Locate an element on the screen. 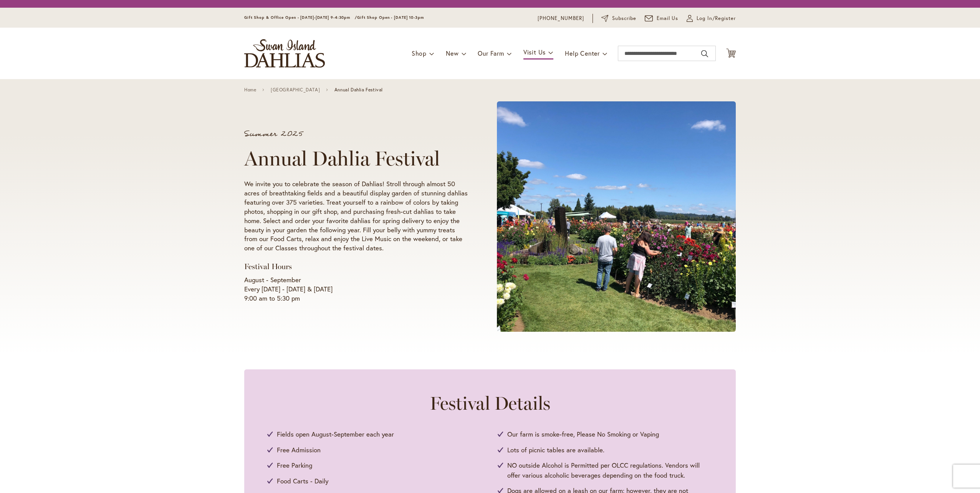  a: Email Us is located at coordinates (661, 19).